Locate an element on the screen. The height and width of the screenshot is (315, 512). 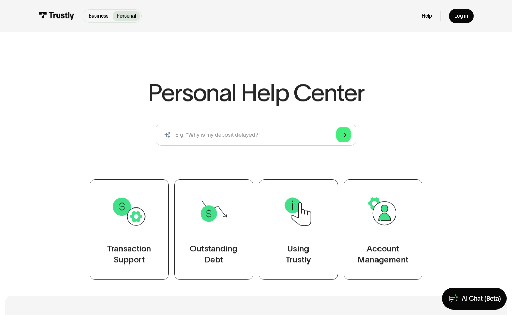
div: Account Management is located at coordinates (383, 254).